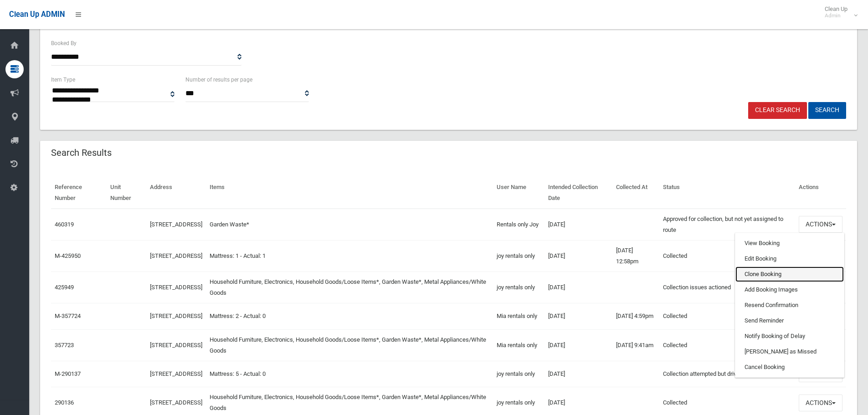 This screenshot has width=868, height=415. I want to click on th: Reference Number, so click(79, 193).